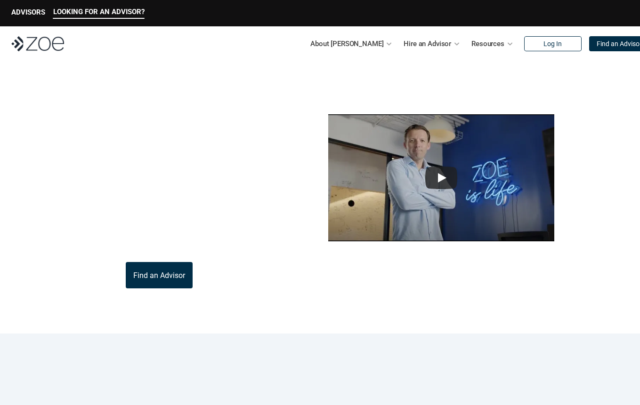 Image resolution: width=640 pixels, height=405 pixels. What do you see at coordinates (552, 44) in the screenshot?
I see `a: Log In` at bounding box center [552, 44].